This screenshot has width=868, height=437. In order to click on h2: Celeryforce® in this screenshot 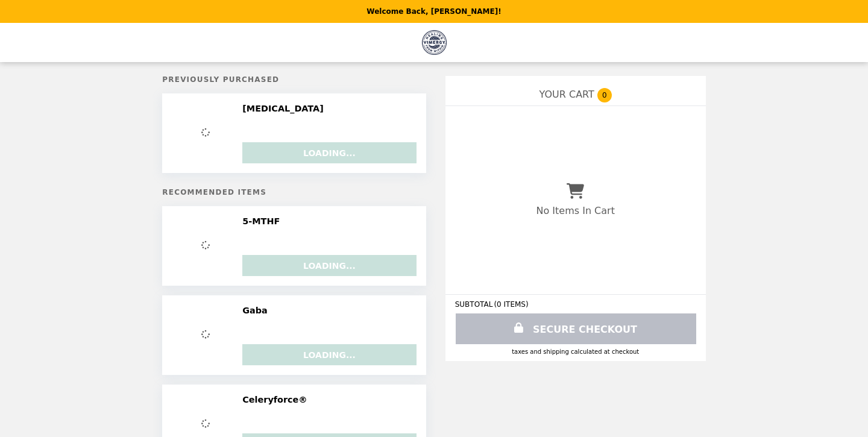, I will do `click(277, 399)`.